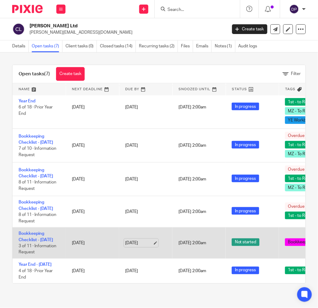 The image size is (318, 308). Describe the element at coordinates (225, 46) in the screenshot. I see `a: Notes (1)` at that location.